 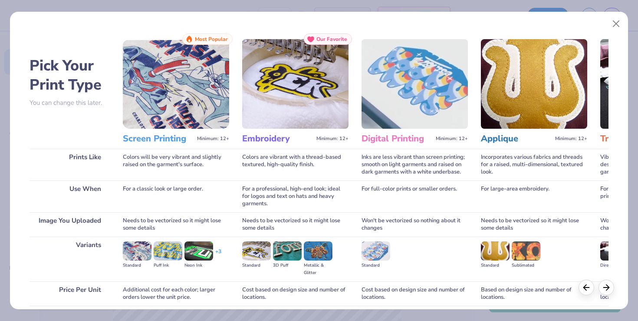 I want to click on div: Based on design size and number of locations., so click(x=534, y=293).